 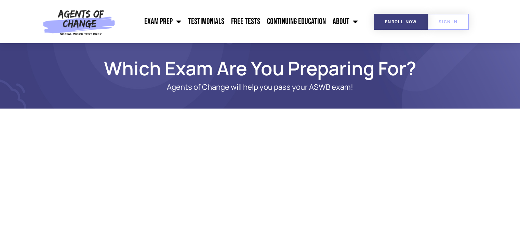 What do you see at coordinates (401, 22) in the screenshot?
I see `span: Enroll Now` at bounding box center [401, 22].